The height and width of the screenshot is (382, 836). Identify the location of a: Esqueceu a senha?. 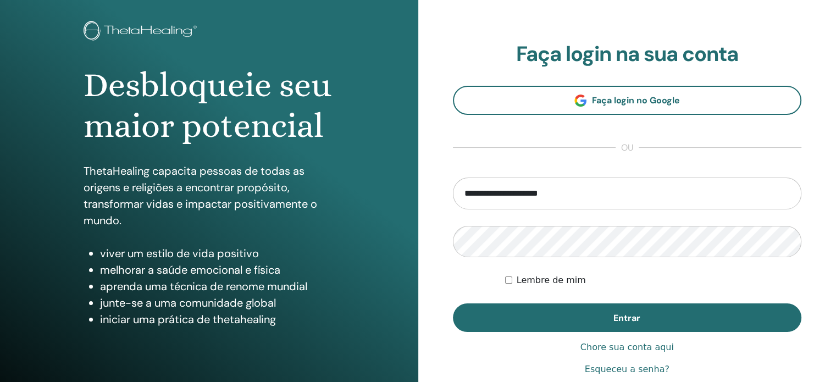
(627, 369).